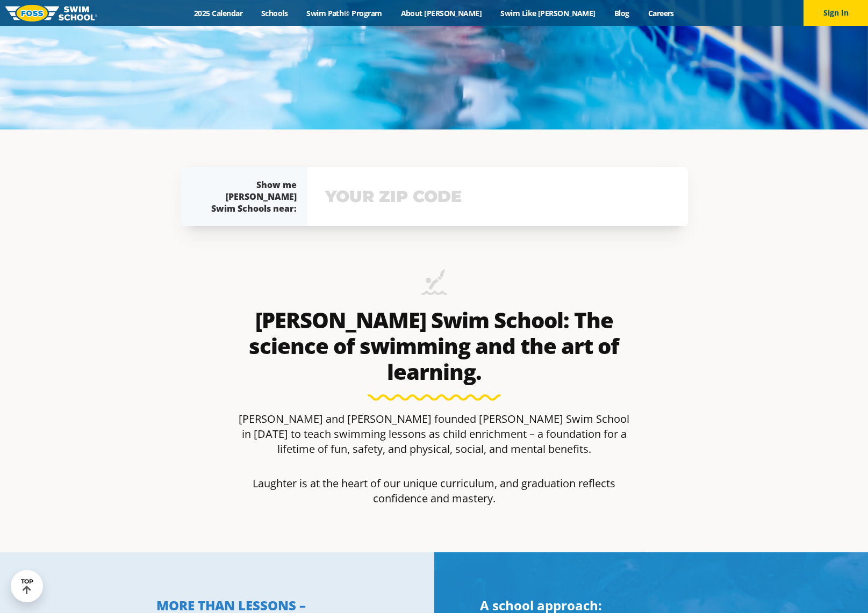 The image size is (868, 613). I want to click on img: FOSS Swim School Logo, so click(51, 13).